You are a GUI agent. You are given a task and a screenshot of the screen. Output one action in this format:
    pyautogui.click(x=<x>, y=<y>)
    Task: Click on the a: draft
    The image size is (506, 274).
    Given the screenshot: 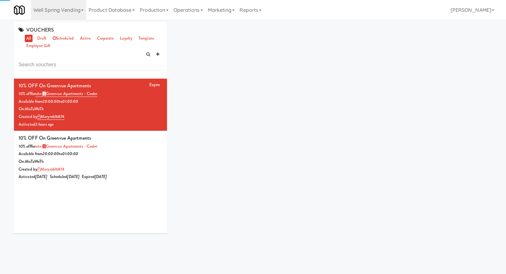 What is the action you would take?
    pyautogui.click(x=42, y=38)
    